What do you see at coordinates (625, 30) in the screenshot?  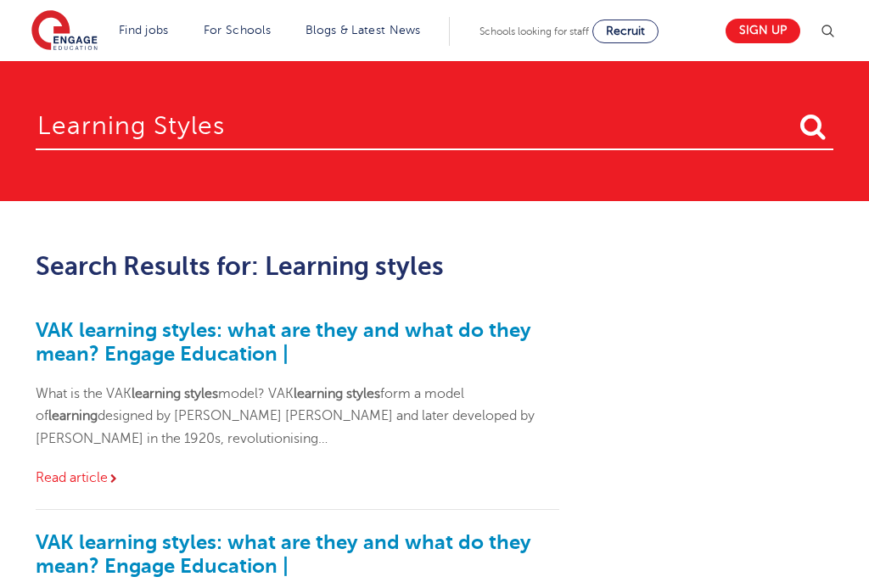 I see `span: Recruit` at bounding box center [625, 30].